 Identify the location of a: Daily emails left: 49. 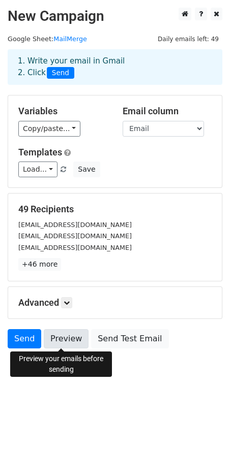
(188, 39).